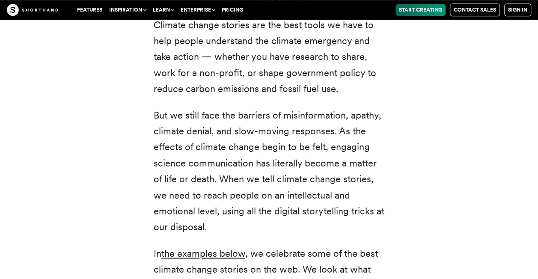 The image size is (538, 279). Describe the element at coordinates (420, 10) in the screenshot. I see `a: Start Creating` at that location.